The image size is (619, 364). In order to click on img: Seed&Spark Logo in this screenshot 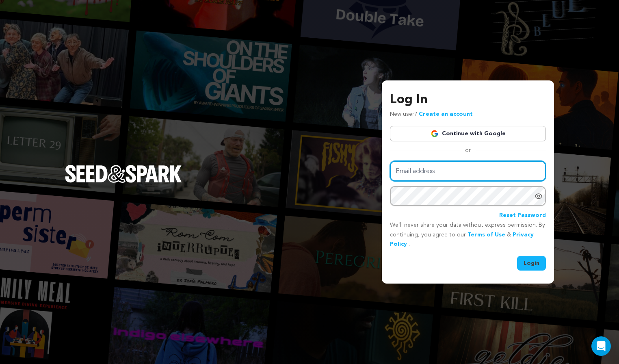, I will do `click(124, 174)`.